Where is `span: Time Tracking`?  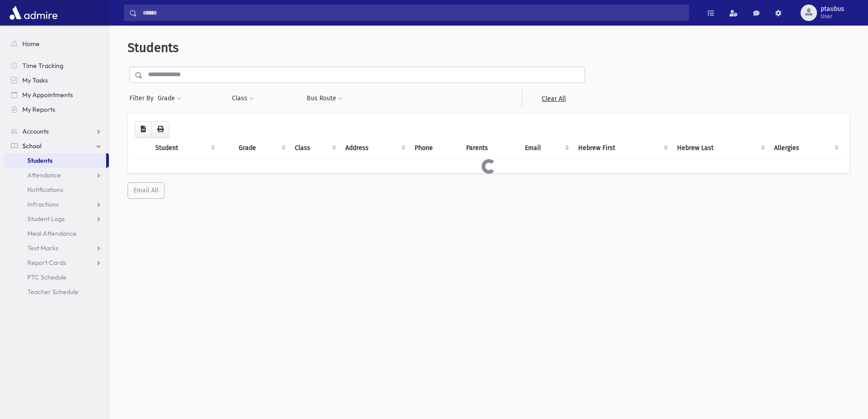
span: Time Tracking is located at coordinates (43, 66).